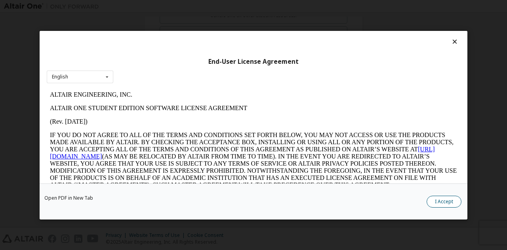  I want to click on p: IF YOU DO NOT AGREE TO ALL OF THE TERMS AND CONDITIONS SET FORTH BELOW, YOU MAY NOT ACCESS OR USE..., so click(207, 72).